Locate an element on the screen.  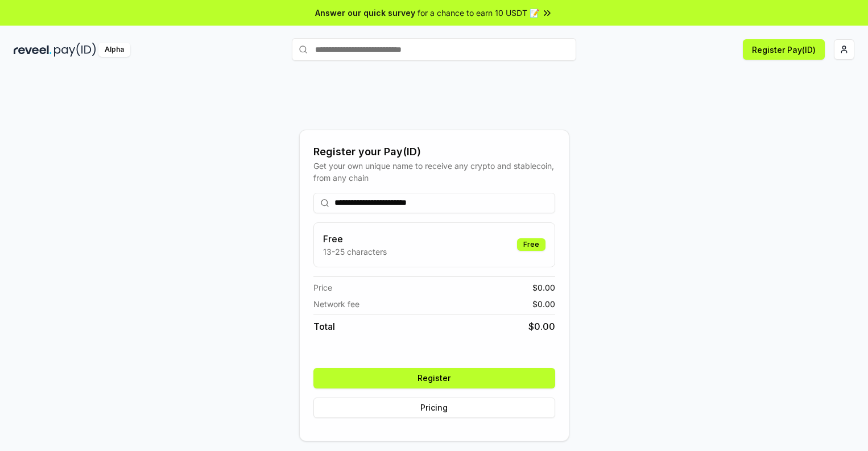
div: Free is located at coordinates (531, 244).